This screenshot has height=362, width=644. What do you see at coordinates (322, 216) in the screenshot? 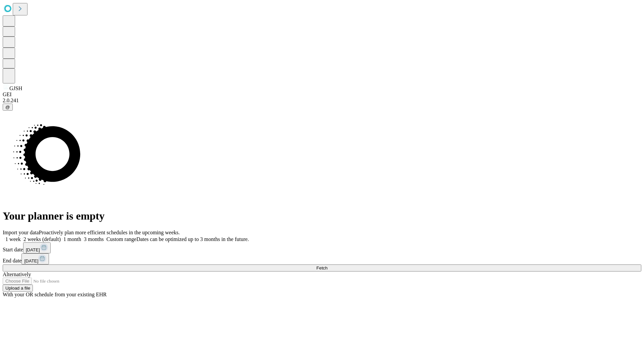
I see `h1: Your planner is empty` at bounding box center [322, 216].